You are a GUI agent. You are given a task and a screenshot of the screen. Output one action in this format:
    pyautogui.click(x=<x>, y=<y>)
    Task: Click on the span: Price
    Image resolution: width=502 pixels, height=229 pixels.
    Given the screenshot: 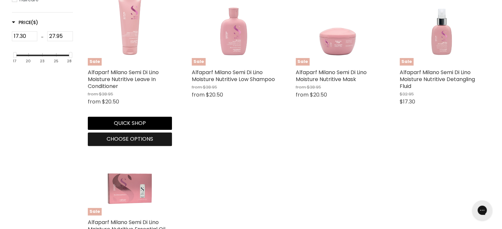 What is the action you would take?
    pyautogui.click(x=25, y=22)
    